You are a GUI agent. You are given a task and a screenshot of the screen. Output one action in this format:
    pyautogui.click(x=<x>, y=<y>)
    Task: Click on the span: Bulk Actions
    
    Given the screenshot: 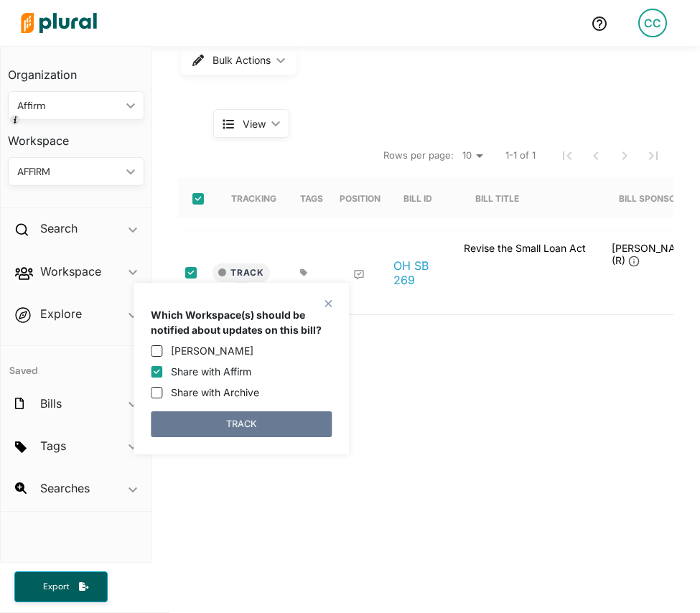 What is the action you would take?
    pyautogui.click(x=242, y=60)
    